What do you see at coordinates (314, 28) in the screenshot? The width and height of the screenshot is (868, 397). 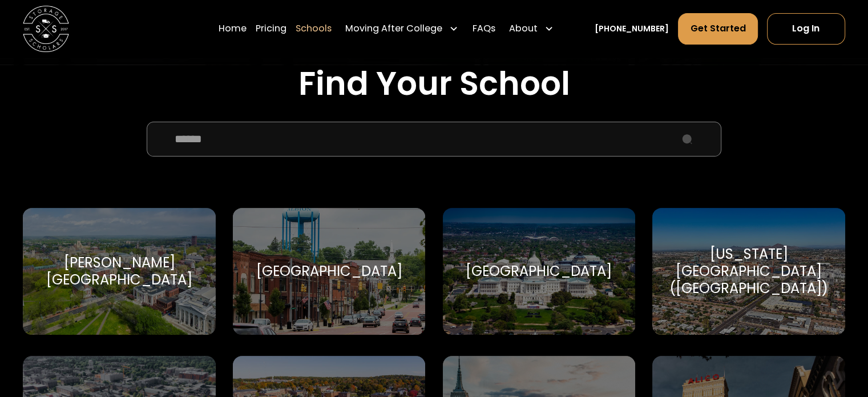 I see `a: Schools` at bounding box center [314, 28].